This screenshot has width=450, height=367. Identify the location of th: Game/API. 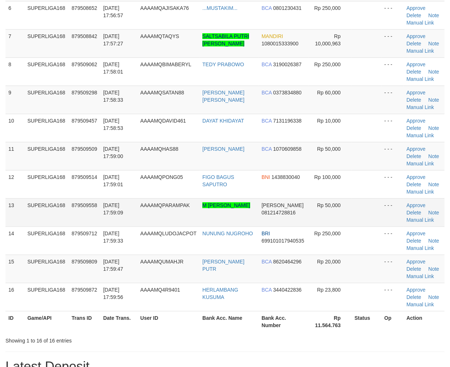
(46, 321).